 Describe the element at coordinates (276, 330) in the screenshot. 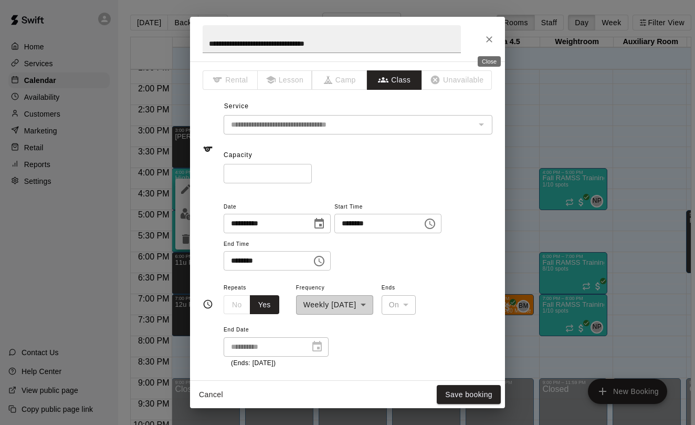

I see `span: End Date` at that location.